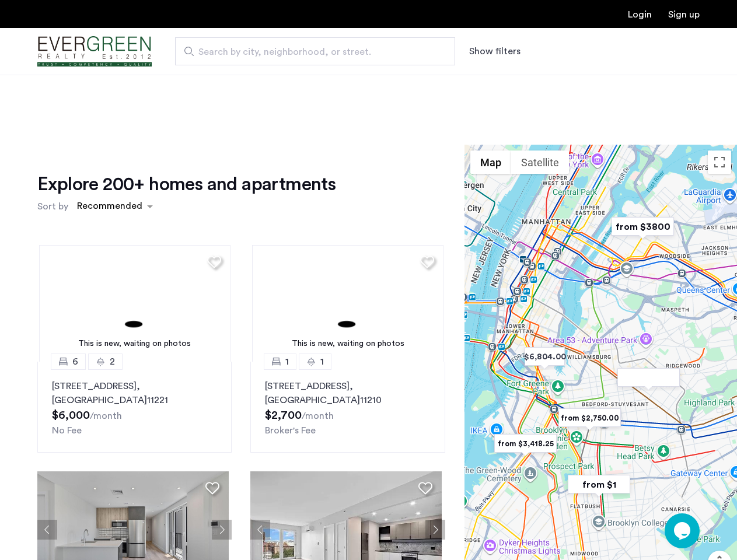 The height and width of the screenshot is (560, 737). What do you see at coordinates (283, 415) in the screenshot?
I see `span: $2,700` at bounding box center [283, 415].